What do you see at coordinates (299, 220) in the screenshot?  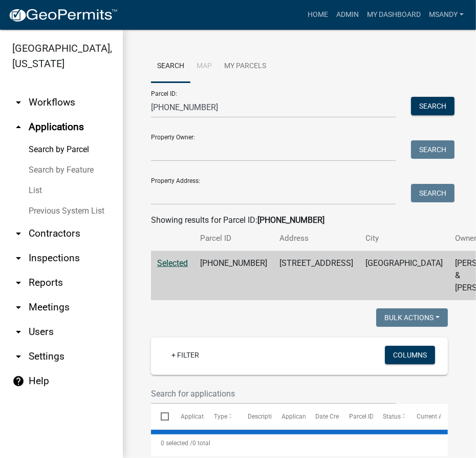 I see `div: Showing results for Parcel ID:` at bounding box center [299, 220].